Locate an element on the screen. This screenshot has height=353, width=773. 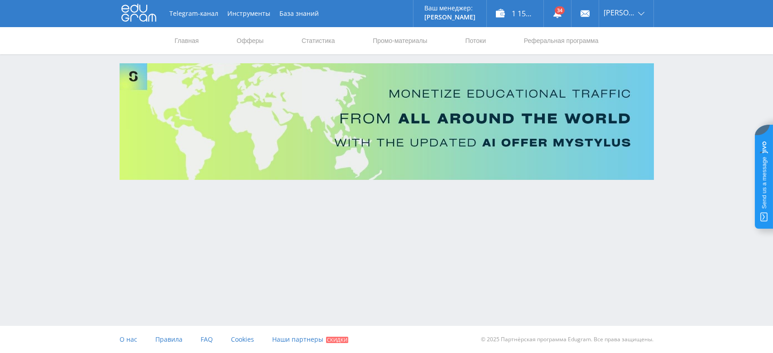
span: Правила is located at coordinates (169, 339).